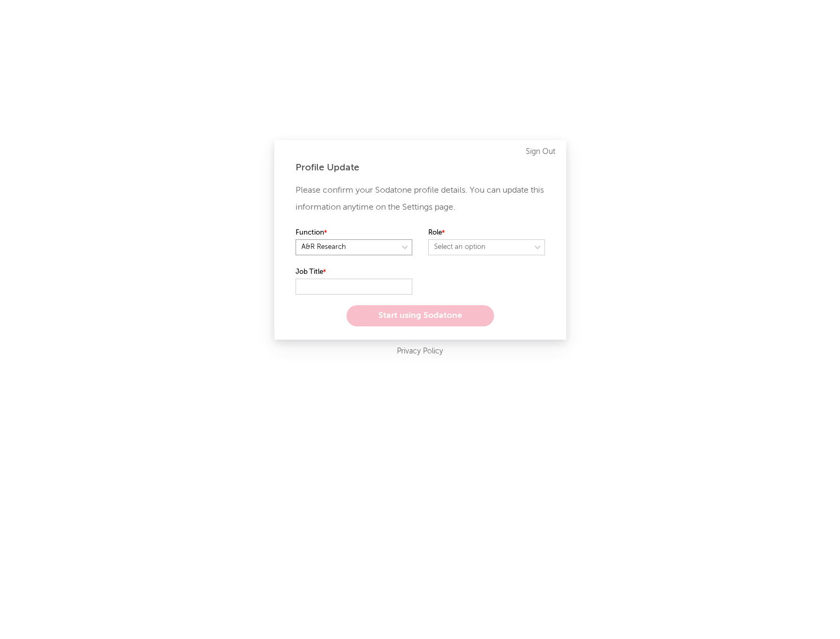 This screenshot has width=840, height=639. Describe the element at coordinates (420, 199) in the screenshot. I see `p: Please confirm your Sodatone profile details. You can update this information anytime on the Sett...` at that location.